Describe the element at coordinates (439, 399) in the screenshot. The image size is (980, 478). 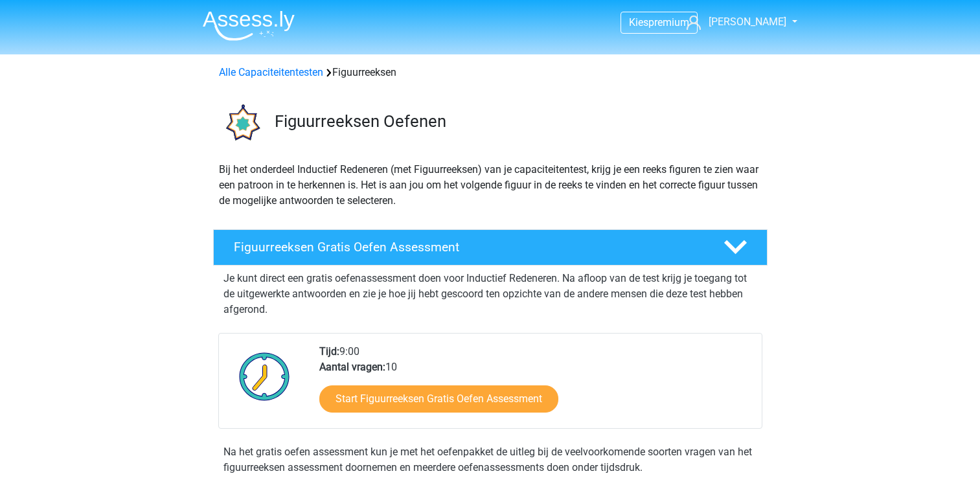
I see `a: Start Figuurreeksen Gratis Oefen Assessment` at that location.